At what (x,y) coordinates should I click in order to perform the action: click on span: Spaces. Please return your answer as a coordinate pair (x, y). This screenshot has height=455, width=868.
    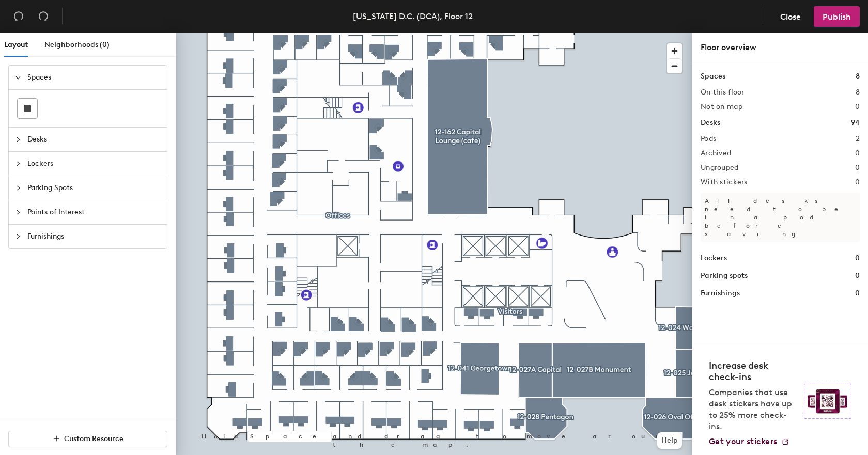
    Looking at the image, I should click on (94, 77).